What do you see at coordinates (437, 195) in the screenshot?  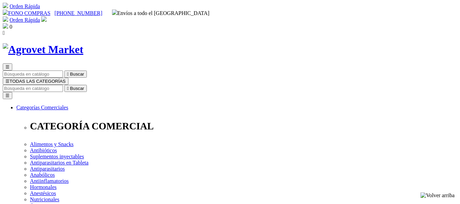 I see `img: Volver arriba` at bounding box center [437, 195].